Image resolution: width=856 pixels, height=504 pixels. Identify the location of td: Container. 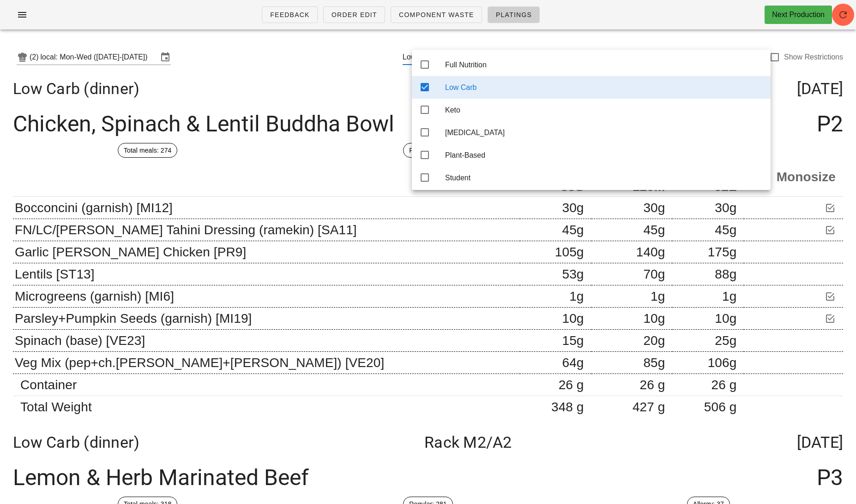
(267, 385).